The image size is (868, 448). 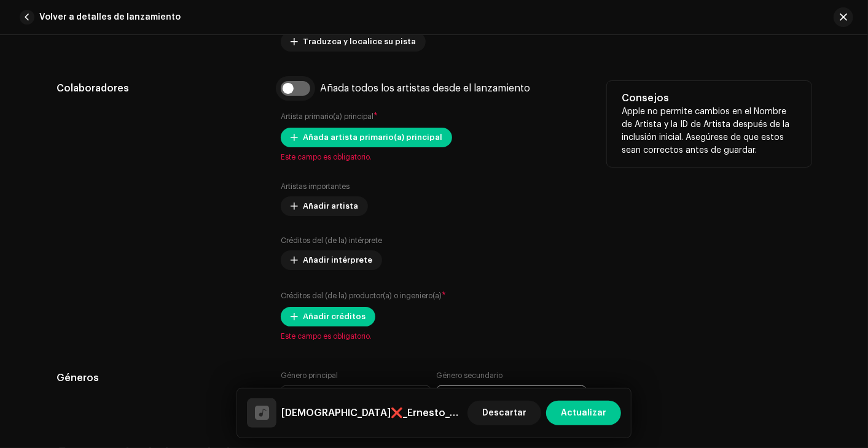 What do you see at coordinates (327, 116) in the screenshot?
I see `small: Artista primario(a) principal` at bounding box center [327, 116].